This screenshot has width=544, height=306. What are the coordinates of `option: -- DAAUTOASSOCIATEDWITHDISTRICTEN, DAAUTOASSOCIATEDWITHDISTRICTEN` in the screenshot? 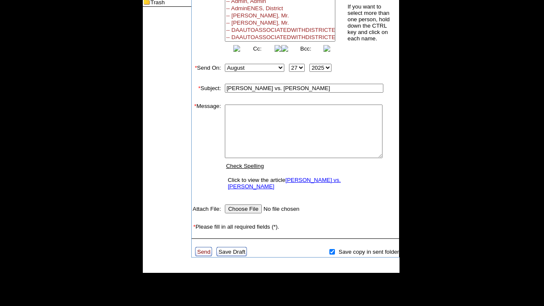 It's located at (280, 30).